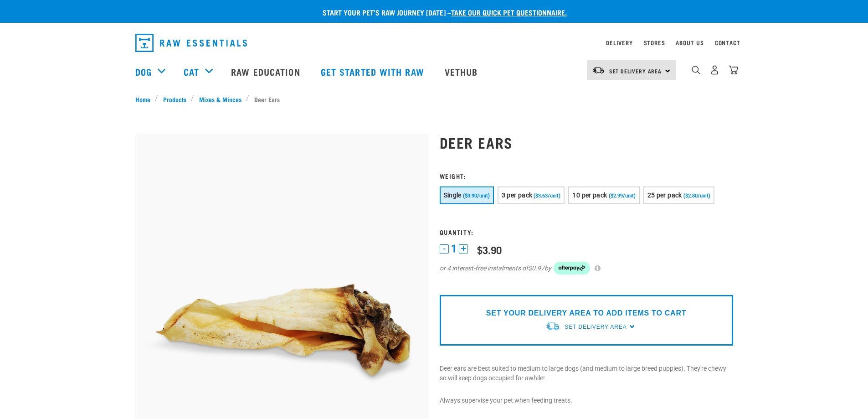 This screenshot has width=868, height=419. Describe the element at coordinates (589, 195) in the screenshot. I see `span: 10 per pack` at that location.